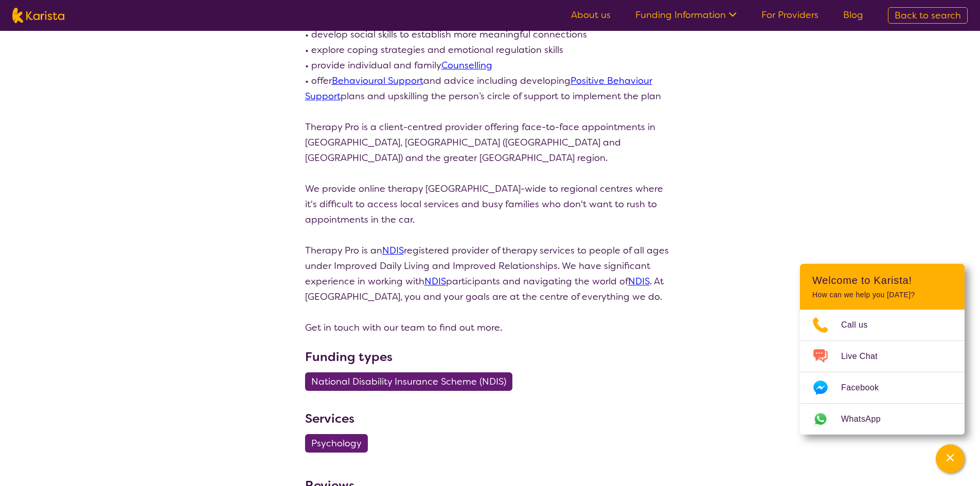 The height and width of the screenshot is (486, 980). Describe the element at coordinates (883, 281) in the screenshot. I see `h2: Welcome to Karista!` at that location.